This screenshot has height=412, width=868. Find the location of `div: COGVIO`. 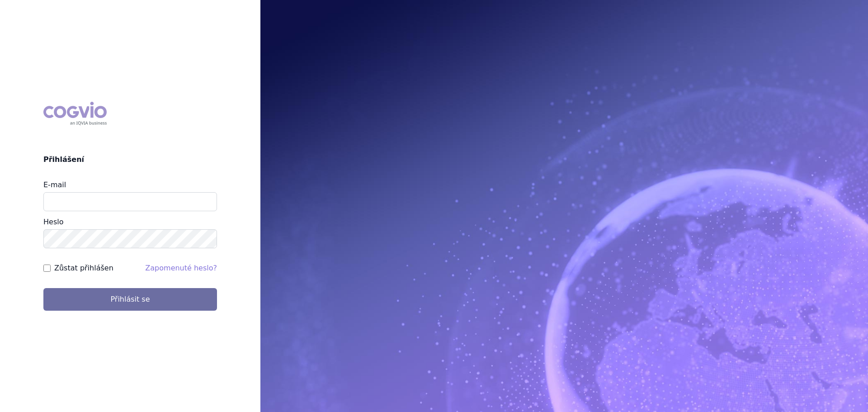

div: COGVIO is located at coordinates (75, 114).